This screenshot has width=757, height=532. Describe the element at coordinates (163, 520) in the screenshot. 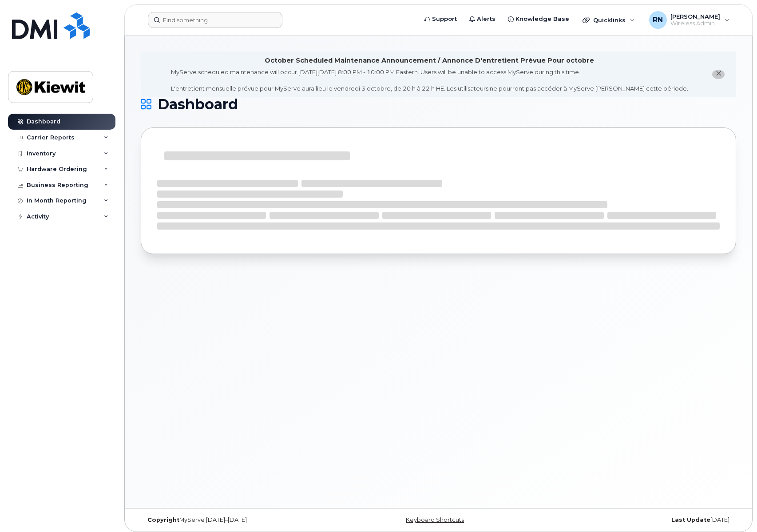

I see `strong: Copyright` at that location.